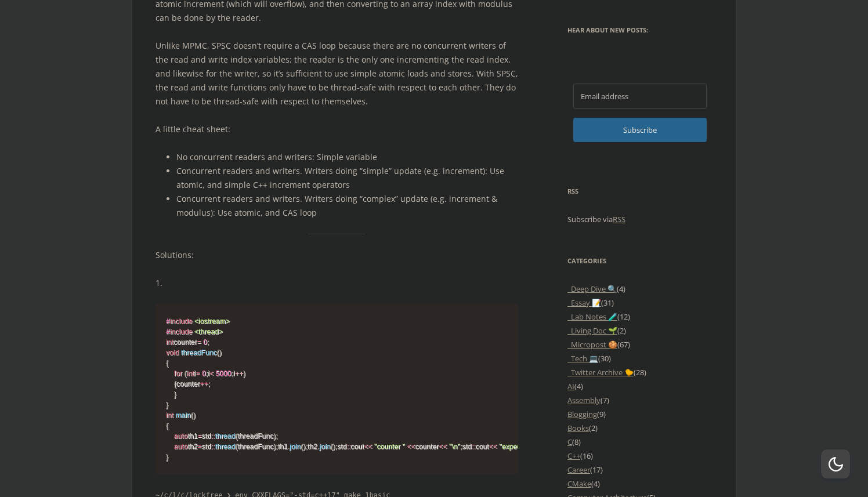 The image size is (868, 497). What do you see at coordinates (640, 372) in the screenshot?
I see `li: (28)` at bounding box center [640, 372].